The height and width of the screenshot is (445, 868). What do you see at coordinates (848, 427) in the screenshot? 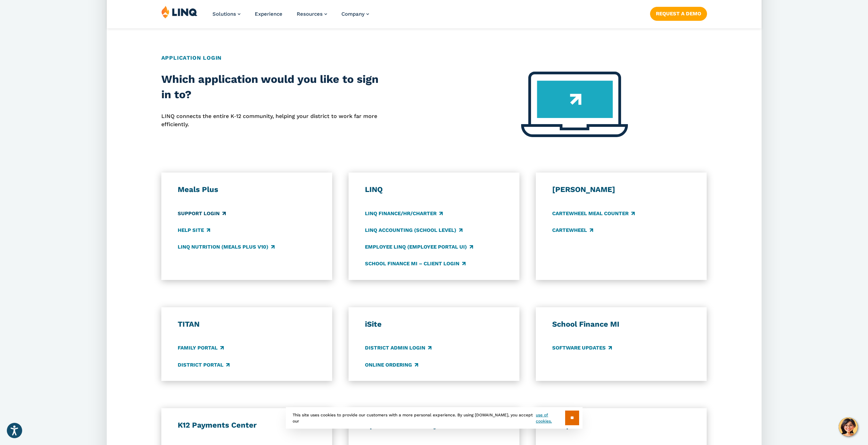
I see `button: Hello, have a question? Let’s chat.` at bounding box center [848, 427].